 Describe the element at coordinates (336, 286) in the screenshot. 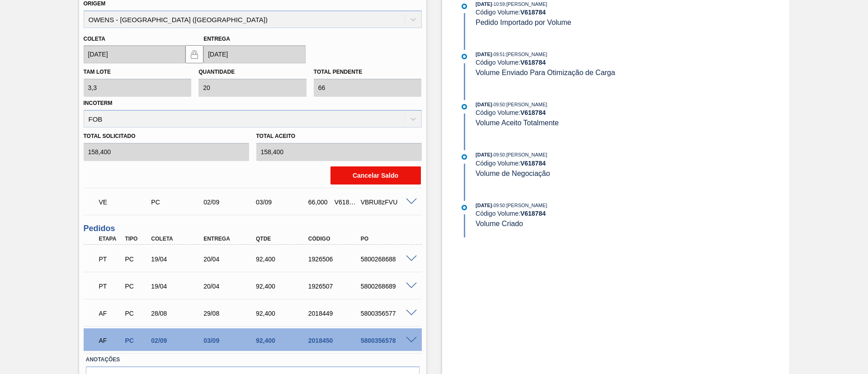

I see `div: 1926507` at that location.